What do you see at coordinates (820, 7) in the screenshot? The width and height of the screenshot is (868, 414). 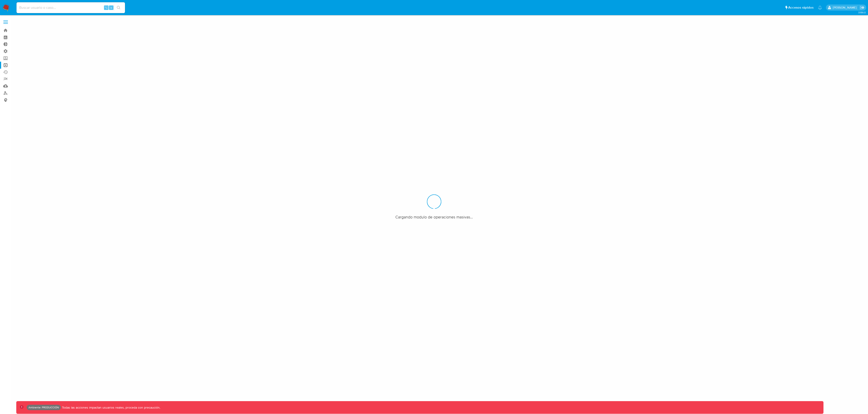 I see `a: Notificaciones` at bounding box center [820, 7].